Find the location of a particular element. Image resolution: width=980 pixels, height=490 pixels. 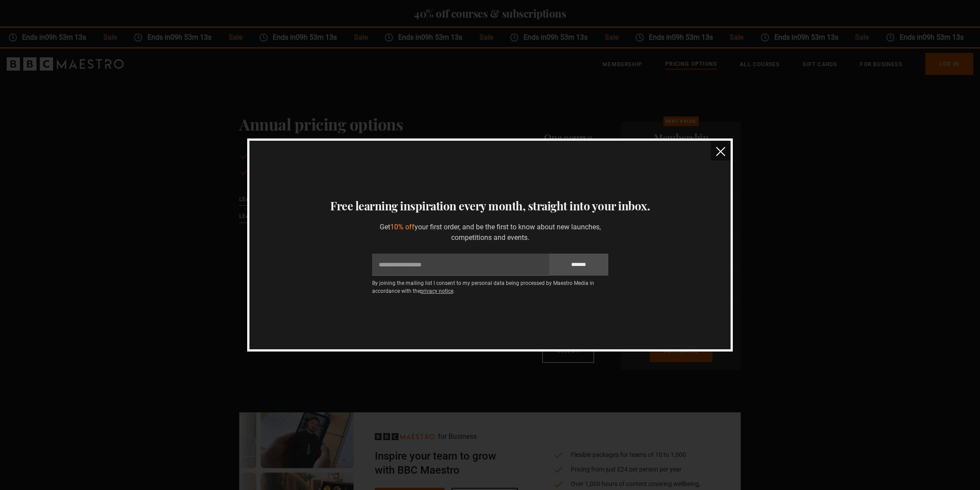

p: Get your first order, and be the first to know about new launches, competitions and events. is located at coordinates (490, 232).